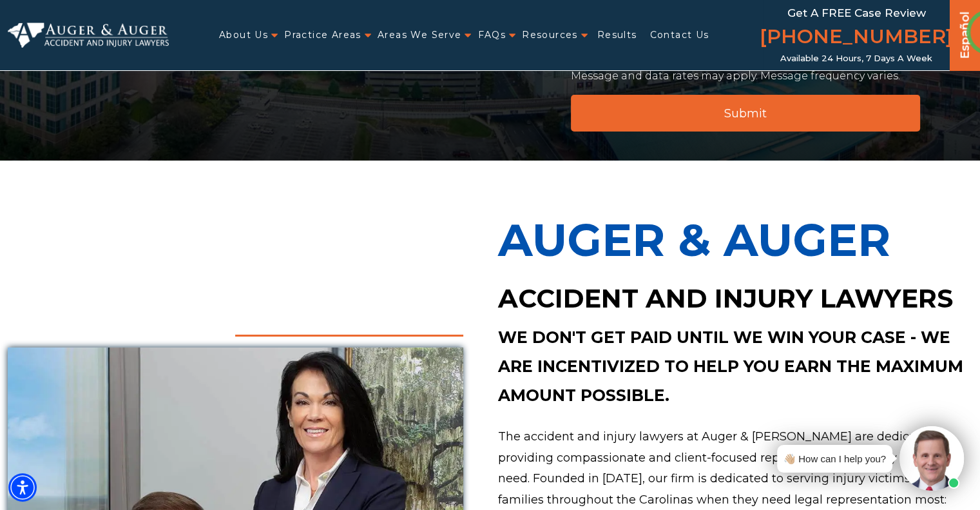 Image resolution: width=980 pixels, height=510 pixels. Describe the element at coordinates (736, 240) in the screenshot. I see `p: Auger & Auger` at that location.